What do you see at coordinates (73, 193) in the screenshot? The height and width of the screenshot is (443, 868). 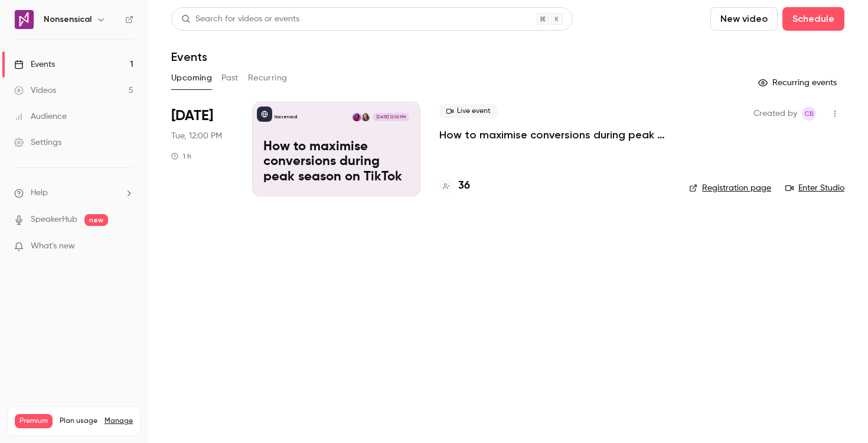 I see `li: help-dropdown-opener` at bounding box center [73, 193].